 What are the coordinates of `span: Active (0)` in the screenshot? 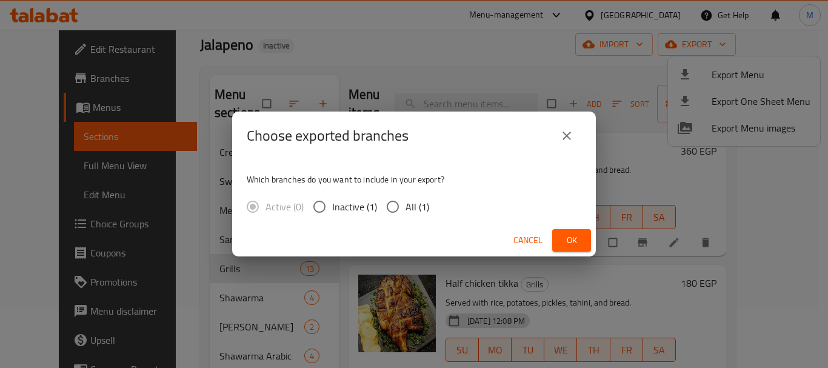 It's located at (284, 207).